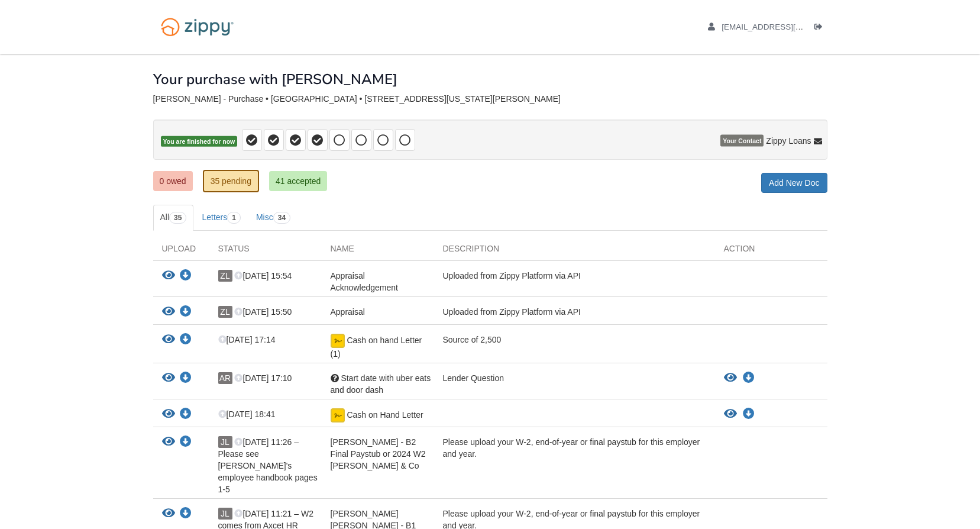  Describe the element at coordinates (169, 442) in the screenshot. I see `button: View Amanda Ramos Espinoza - B2 Final Paystub or 2024 W2 Amanda Blu & Co` at that location.